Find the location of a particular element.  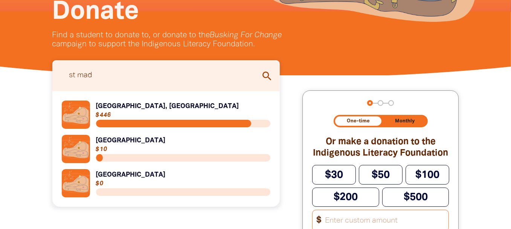

span: $50 is located at coordinates (381, 175).